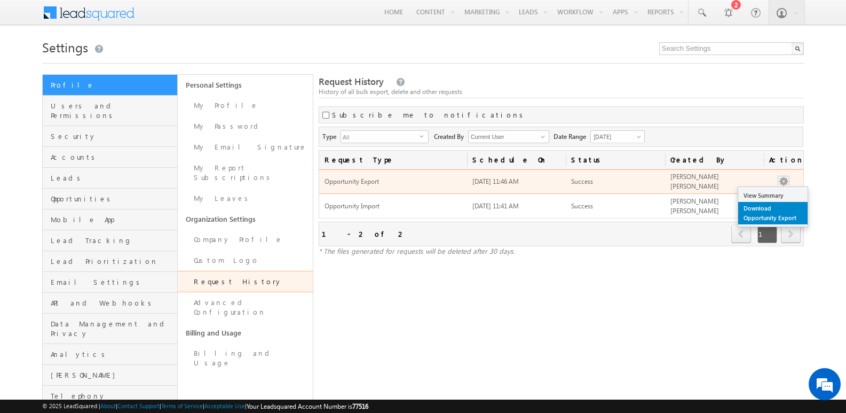 The image size is (846, 413). I want to click on span: Lead Tracking, so click(113, 240).